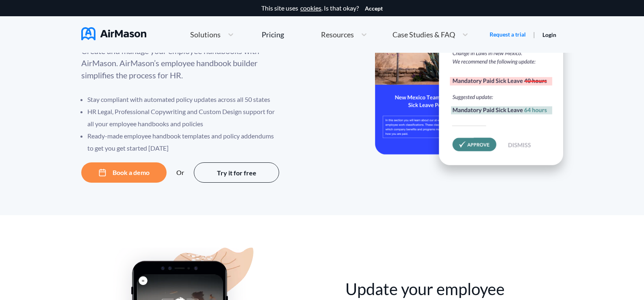  I want to click on a: Request a trial, so click(507, 35).